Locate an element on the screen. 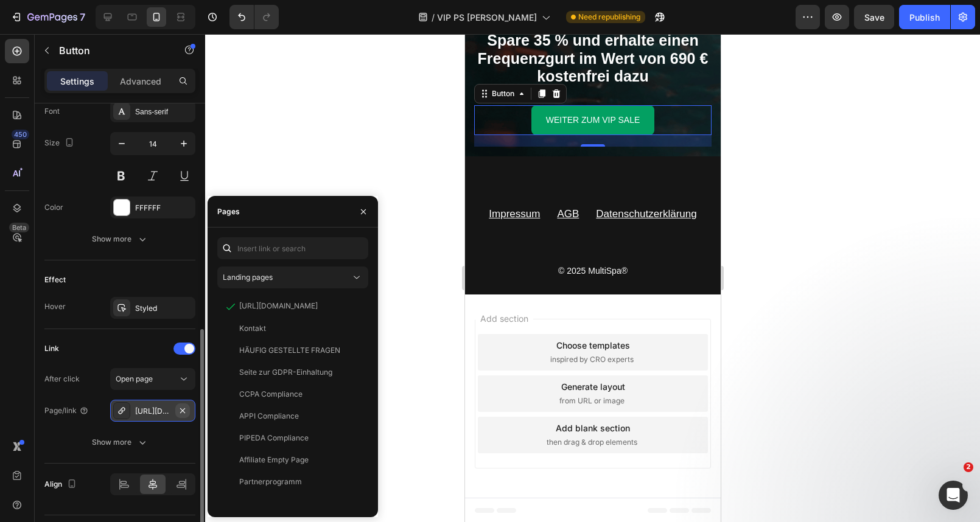  span: from URL or image is located at coordinates (126, 367).